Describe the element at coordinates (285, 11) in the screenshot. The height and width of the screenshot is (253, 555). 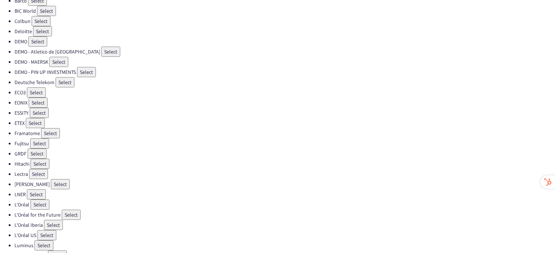
I see `li: BIC World` at that location.